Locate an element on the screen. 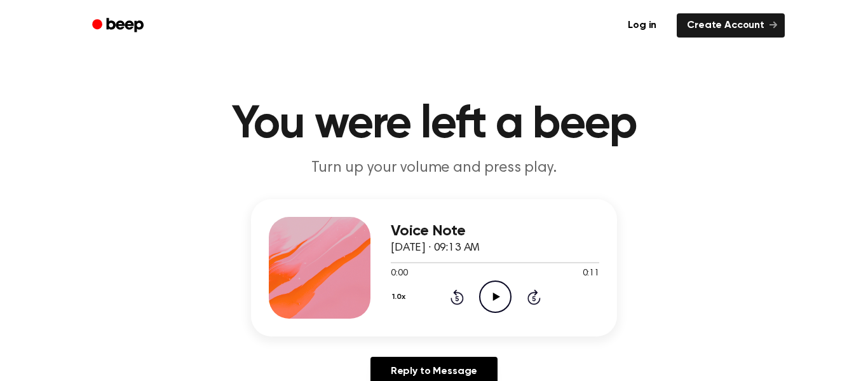 Image resolution: width=868 pixels, height=381 pixels. p: Turn up your volume and press play. is located at coordinates (434, 168).